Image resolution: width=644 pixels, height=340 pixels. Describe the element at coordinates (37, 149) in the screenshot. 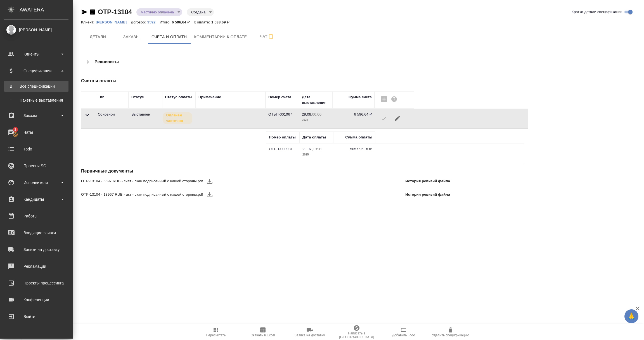

I see `div: Todo` at that location.